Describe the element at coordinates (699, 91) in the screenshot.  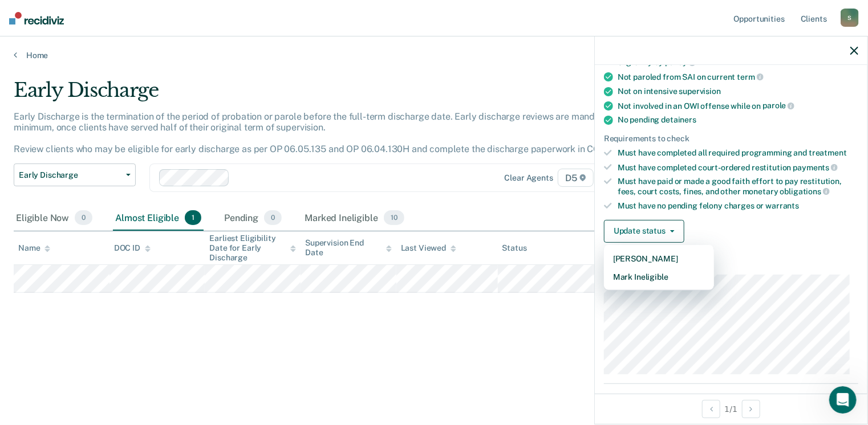
I see `span: supervision` at that location.